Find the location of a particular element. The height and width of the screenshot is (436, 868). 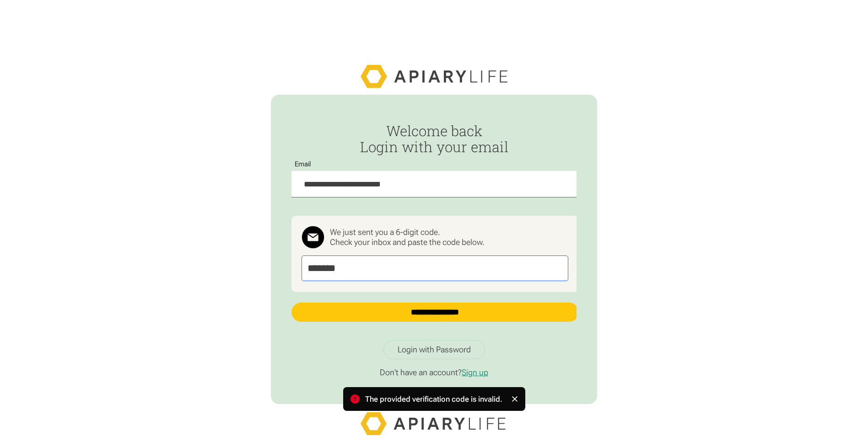

div: We just sent you a 6-digit code. Check your inbox and paste the code below. is located at coordinates (407, 238).